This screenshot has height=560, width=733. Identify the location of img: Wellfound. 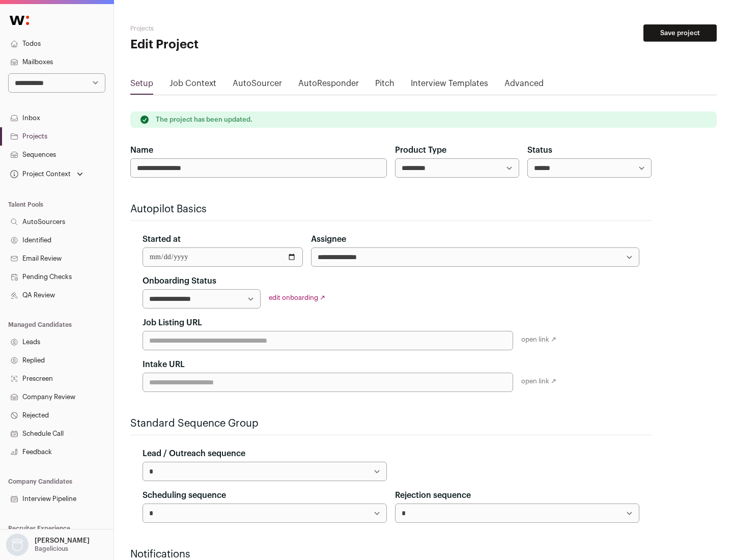
(19, 20).